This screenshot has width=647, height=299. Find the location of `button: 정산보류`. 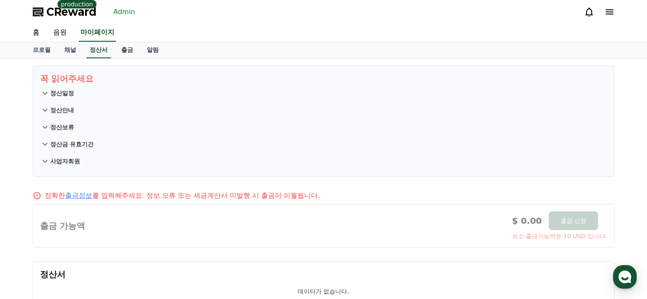

button: 정산보류 is located at coordinates (324, 127).